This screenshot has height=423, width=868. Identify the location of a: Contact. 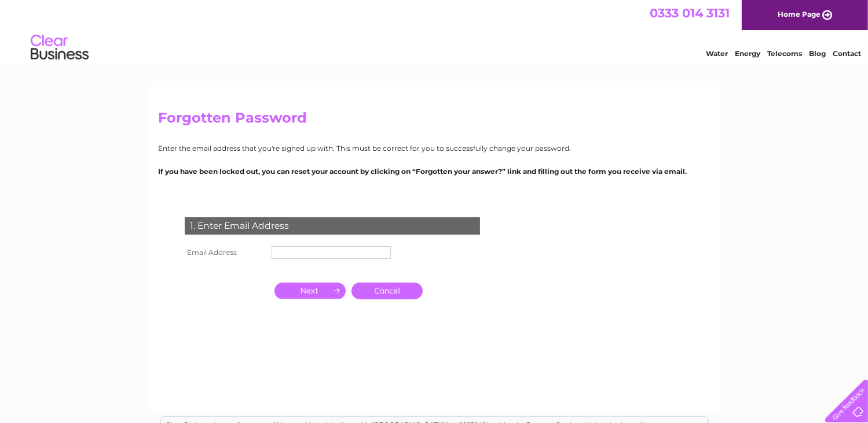
(847, 53).